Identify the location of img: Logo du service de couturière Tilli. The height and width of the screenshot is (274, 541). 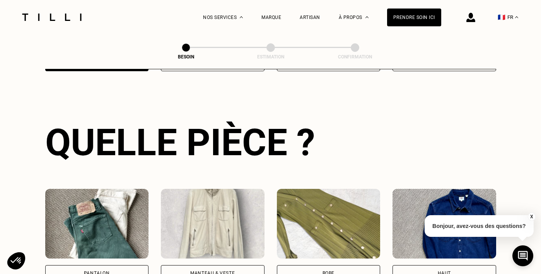
(52, 17).